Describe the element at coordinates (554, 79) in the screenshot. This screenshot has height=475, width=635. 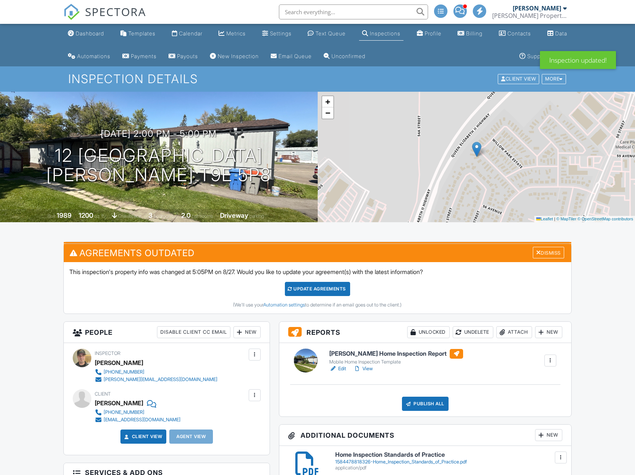
I see `div: More` at that location.